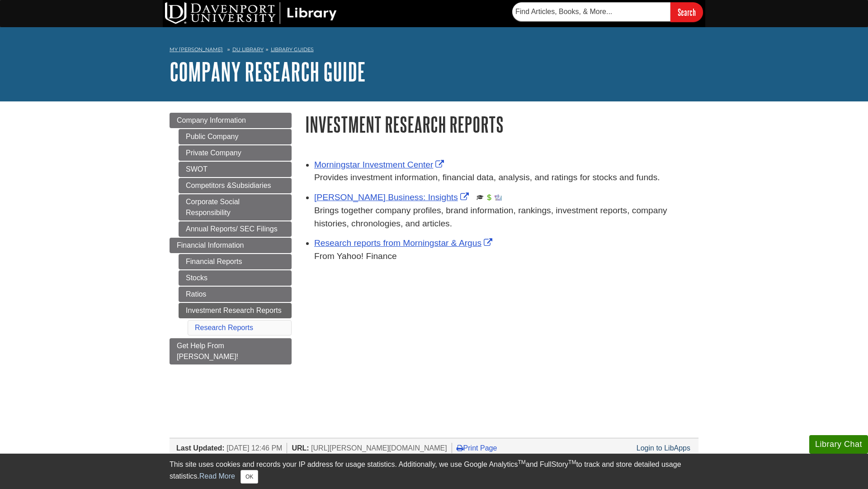  What do you see at coordinates (231, 245) in the screenshot?
I see `a: Financial Information` at bounding box center [231, 245].